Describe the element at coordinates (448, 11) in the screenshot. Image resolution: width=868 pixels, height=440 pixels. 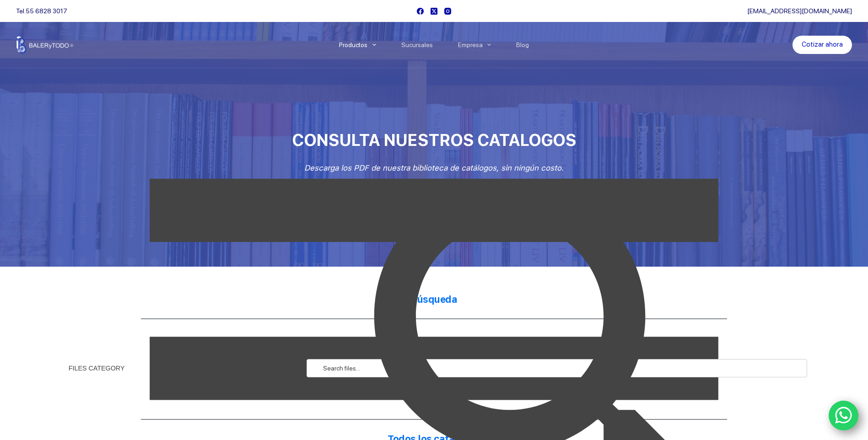
I see `a: Instagram` at that location.